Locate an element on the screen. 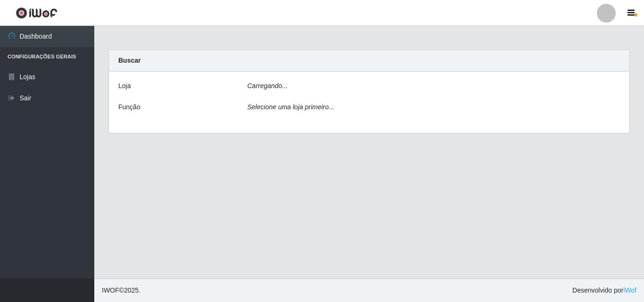  a: iWof is located at coordinates (629, 291).